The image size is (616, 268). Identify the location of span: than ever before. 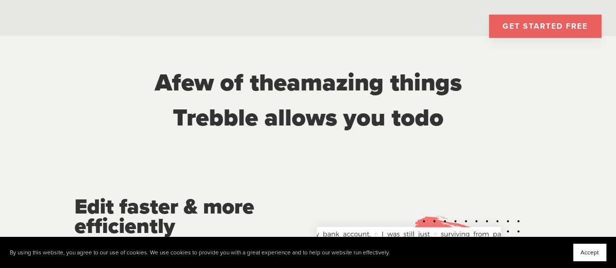
(157, 245).